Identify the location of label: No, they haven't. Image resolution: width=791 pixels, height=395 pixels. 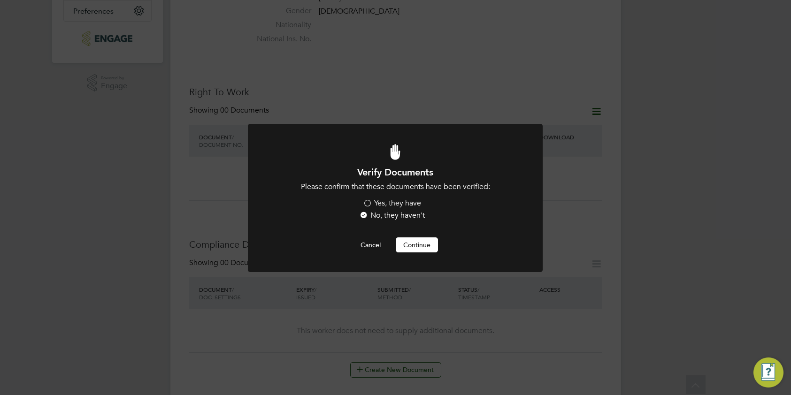
(392, 216).